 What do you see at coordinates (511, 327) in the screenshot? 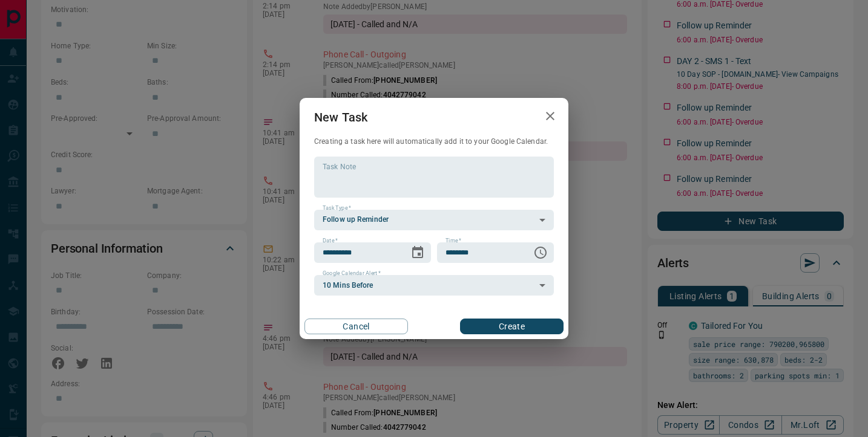
I see `button: Create` at bounding box center [511, 327].